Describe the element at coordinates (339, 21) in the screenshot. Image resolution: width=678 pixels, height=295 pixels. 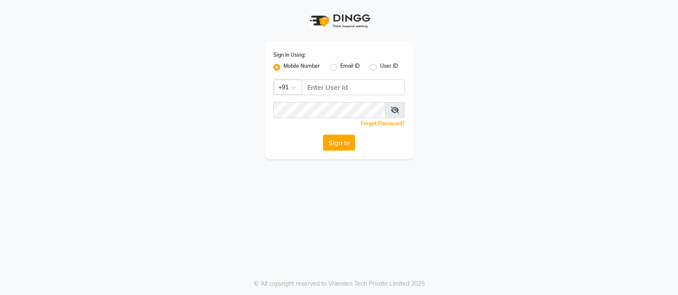
I see `img: logo1.svg` at that location.